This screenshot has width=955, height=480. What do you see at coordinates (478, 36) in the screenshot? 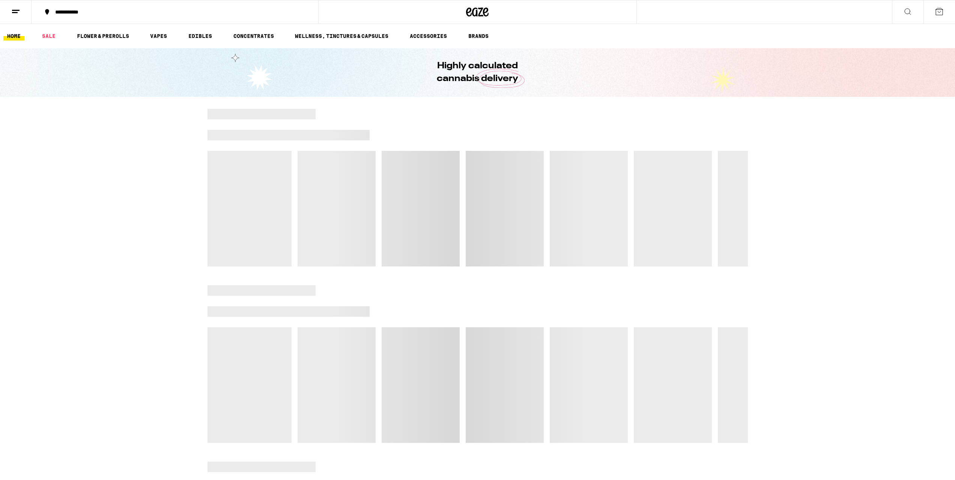
I see `a: BRANDS` at bounding box center [478, 36].